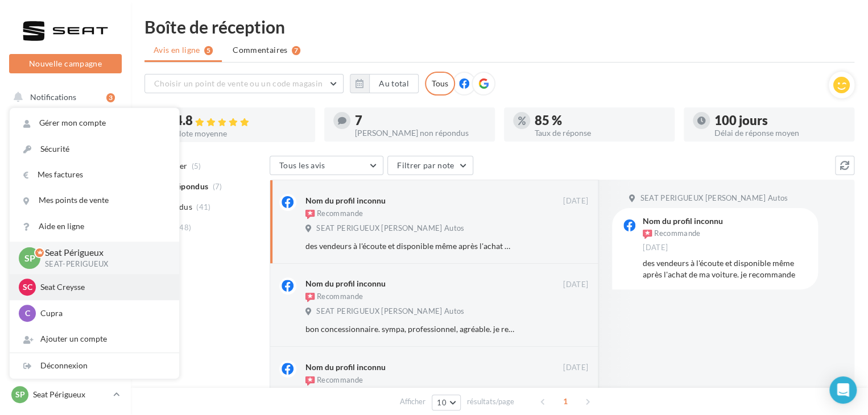 The width and height of the screenshot is (868, 415). I want to click on p: Cupra, so click(103, 313).